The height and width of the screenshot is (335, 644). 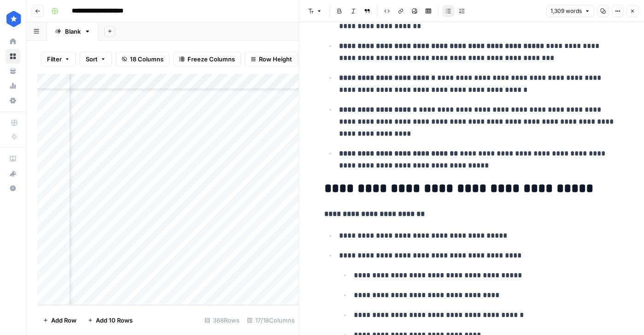 What do you see at coordinates (13, 42) in the screenshot?
I see `a: Home` at bounding box center [13, 42].